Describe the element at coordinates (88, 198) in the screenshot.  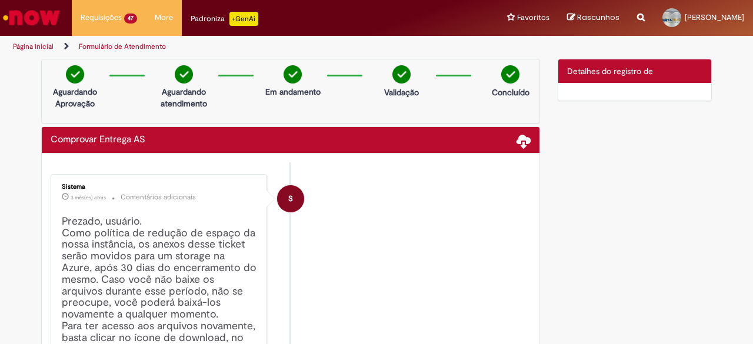
I see `span: 3 mês(es) atrás` at that location.